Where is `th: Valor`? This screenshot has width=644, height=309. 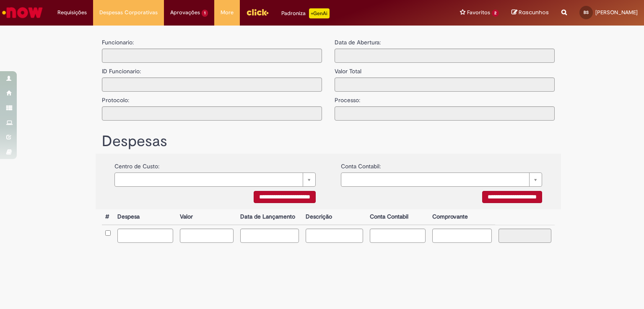 th: Valor is located at coordinates (206, 217).